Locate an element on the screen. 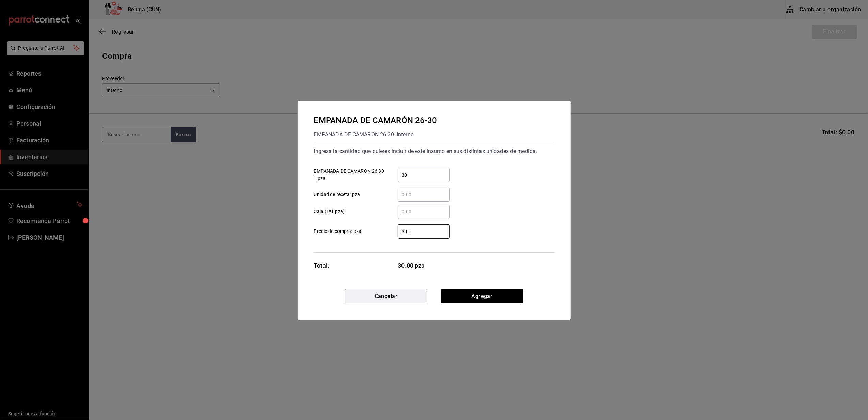 Image resolution: width=868 pixels, height=420 pixels. div: Ingresa la cantidad que quieres incluir de este insumo en sus distintas unidades de medida. is located at coordinates (434, 152).